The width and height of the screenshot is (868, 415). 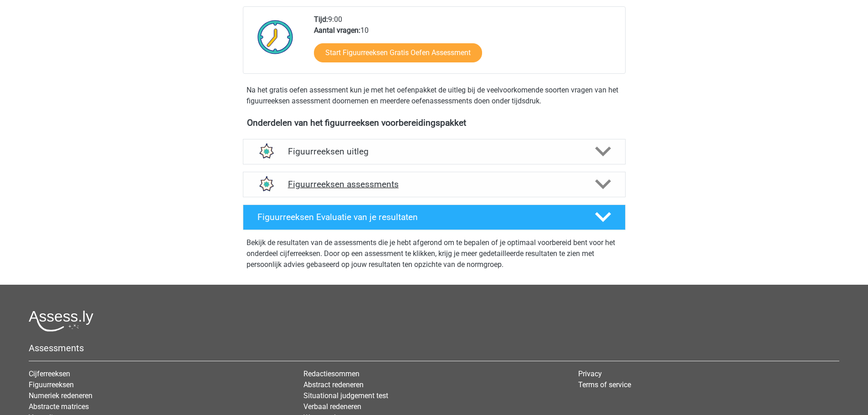 I want to click on h4: Figuurreeksen uitleg, so click(x=434, y=151).